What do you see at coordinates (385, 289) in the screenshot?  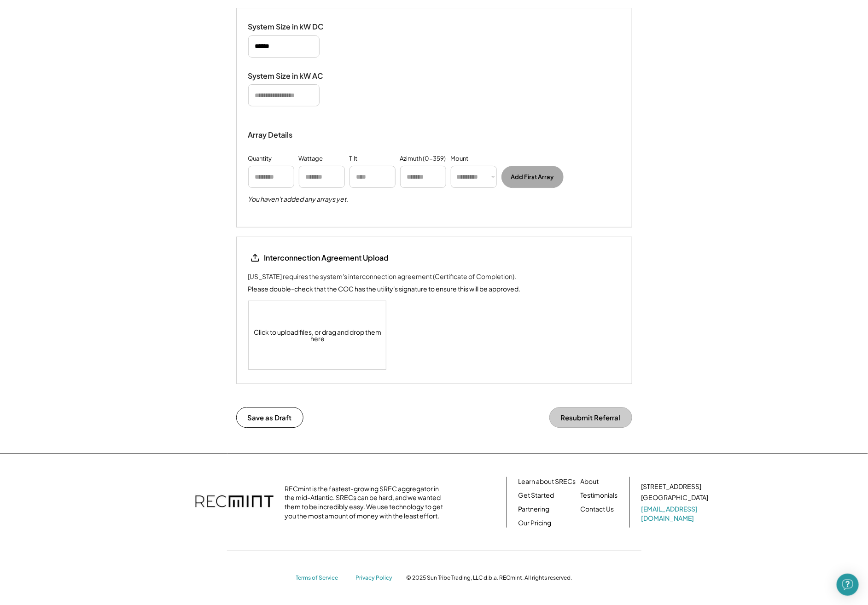 I see `div: Please double-check that the COC has the utility's signature to ensure this will be approved.` at bounding box center [385, 289].